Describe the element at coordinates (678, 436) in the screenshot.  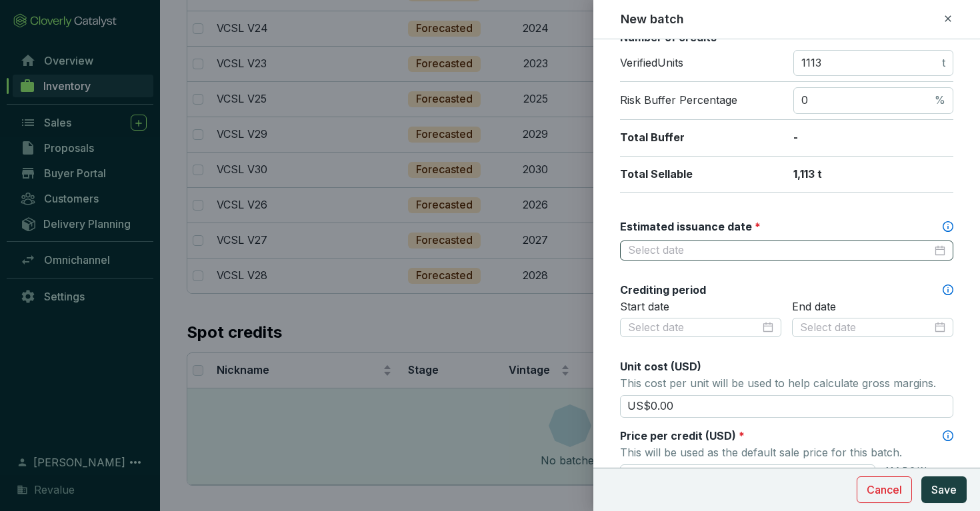
I see `span: Price per credit (USD)` at that location.